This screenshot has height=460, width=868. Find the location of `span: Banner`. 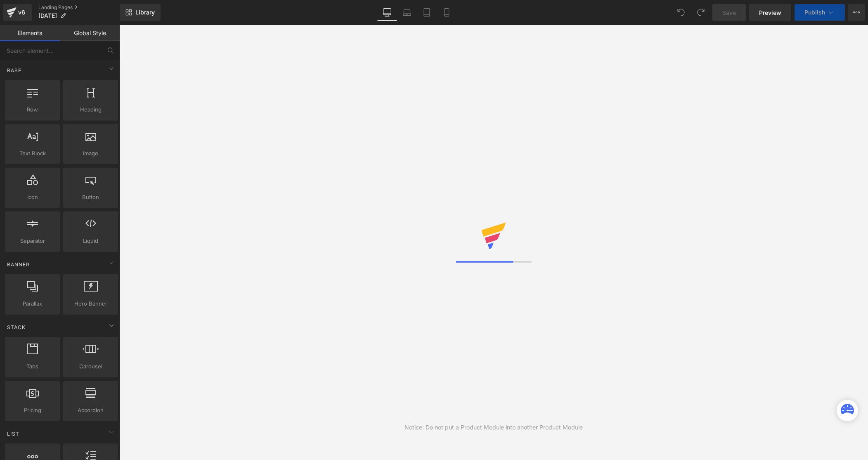

span: Banner is located at coordinates (18, 264).